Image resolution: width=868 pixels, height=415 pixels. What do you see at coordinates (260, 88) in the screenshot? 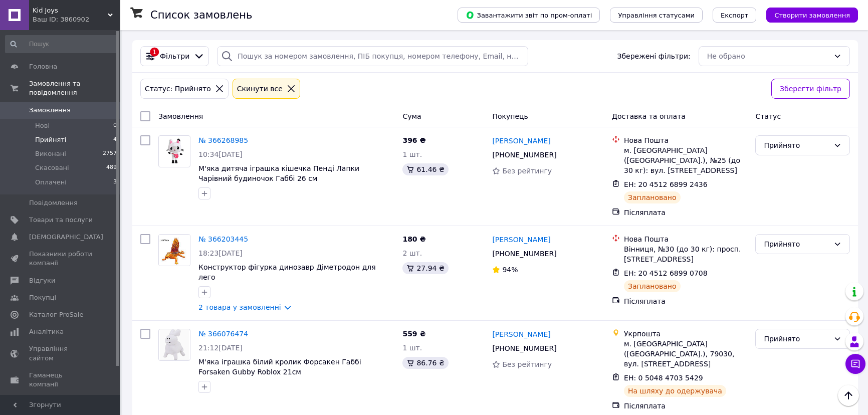
I see `div: Cкинути все` at bounding box center [260, 88].